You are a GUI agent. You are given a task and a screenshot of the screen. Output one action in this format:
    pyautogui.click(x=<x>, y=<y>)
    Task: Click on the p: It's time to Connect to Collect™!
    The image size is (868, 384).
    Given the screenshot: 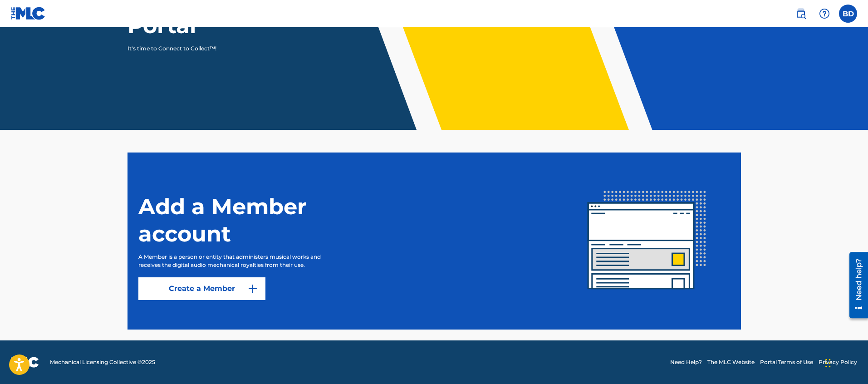 What is the action you would take?
    pyautogui.click(x=206, y=48)
    